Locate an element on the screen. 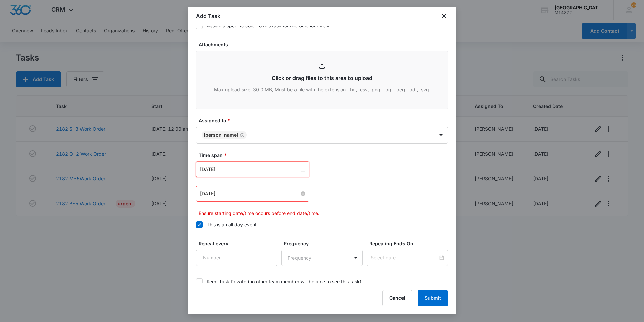 The height and width of the screenshot is (322, 644). input: Select date is located at coordinates (404, 258).